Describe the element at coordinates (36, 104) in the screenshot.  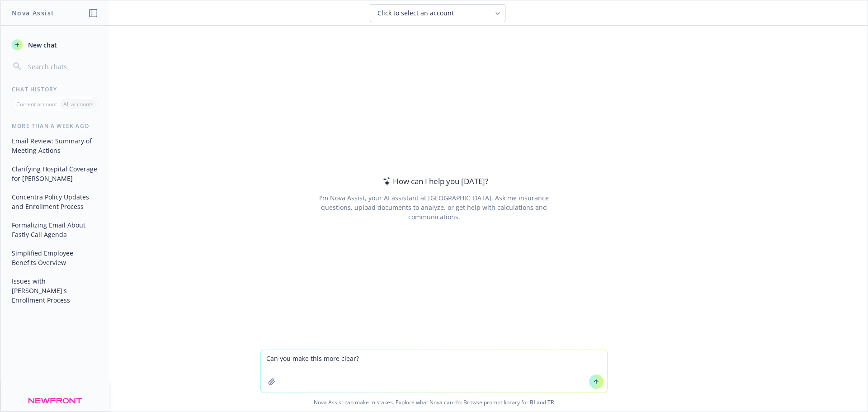
I see `p: Current account` at that location.